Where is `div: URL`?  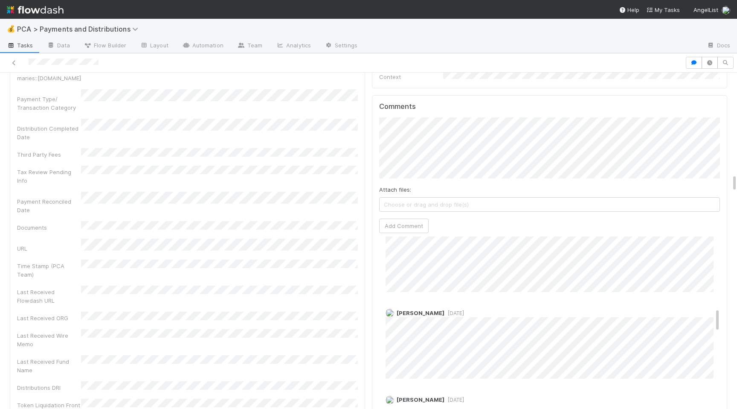
div: URL is located at coordinates (49, 248).